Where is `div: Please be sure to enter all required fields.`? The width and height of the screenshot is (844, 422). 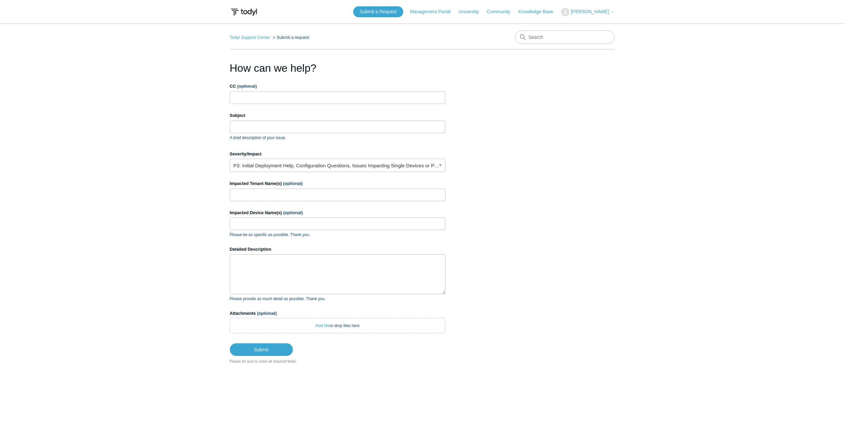
div: Please be sure to enter all required fields. is located at coordinates (338, 361).